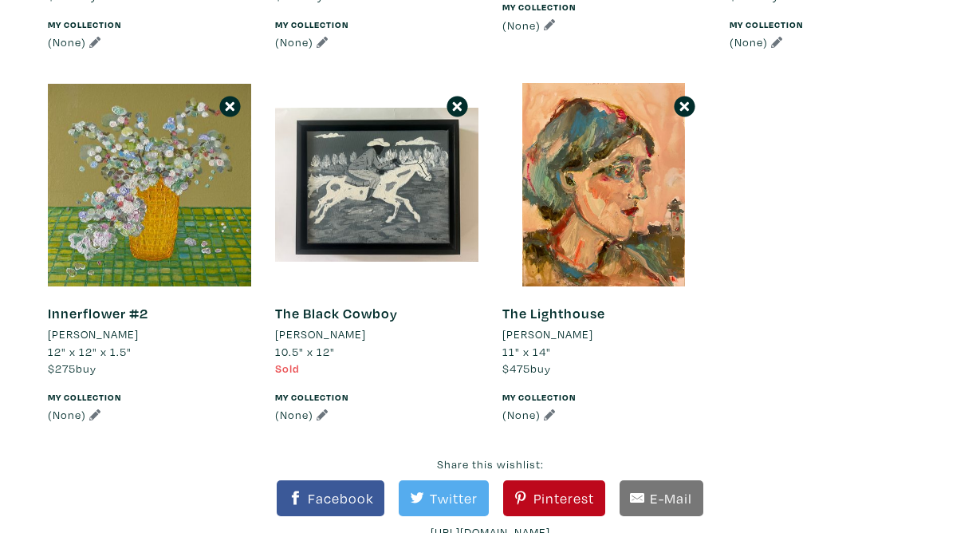 The height and width of the screenshot is (533, 980). What do you see at coordinates (443, 498) in the screenshot?
I see `a: Twitter` at bounding box center [443, 498].